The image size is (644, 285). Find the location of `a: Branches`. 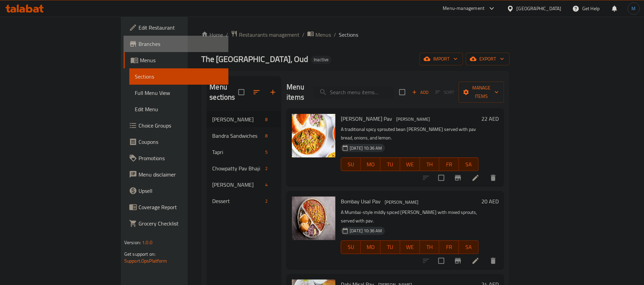

a: Branches is located at coordinates (176, 44).